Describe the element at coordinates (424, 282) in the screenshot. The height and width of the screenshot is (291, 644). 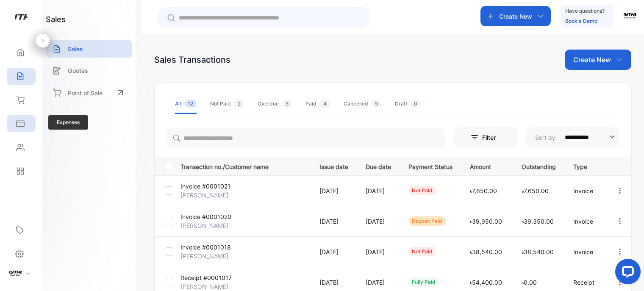
I see `div: fully paid` at that location.